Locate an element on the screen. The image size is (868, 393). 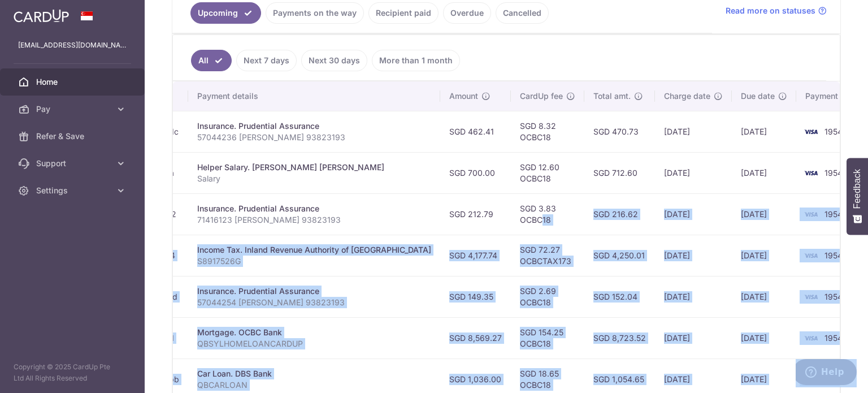
td: SGD 712.60 is located at coordinates (619, 172).